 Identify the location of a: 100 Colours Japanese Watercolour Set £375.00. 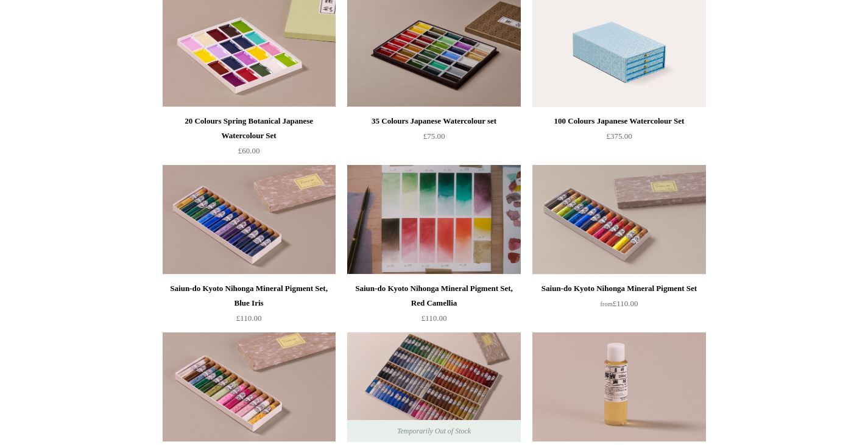
(619, 139).